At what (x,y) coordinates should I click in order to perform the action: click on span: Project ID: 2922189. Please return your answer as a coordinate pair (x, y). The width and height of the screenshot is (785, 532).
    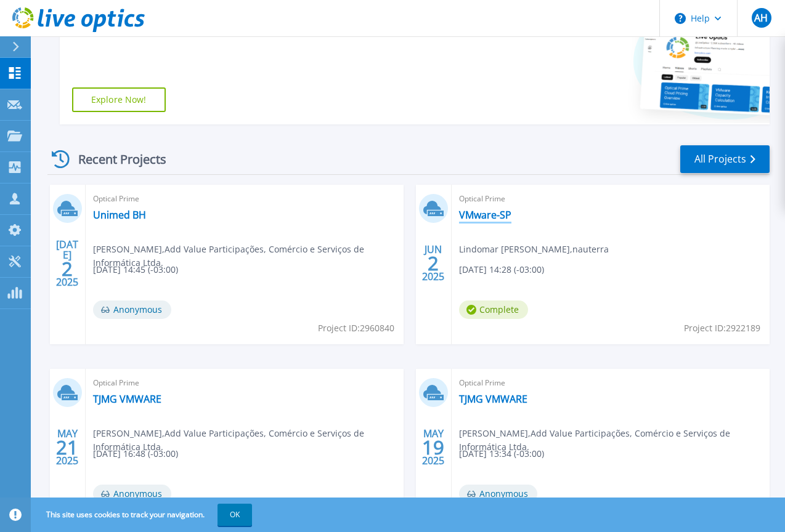
    Looking at the image, I should click on (722, 328).